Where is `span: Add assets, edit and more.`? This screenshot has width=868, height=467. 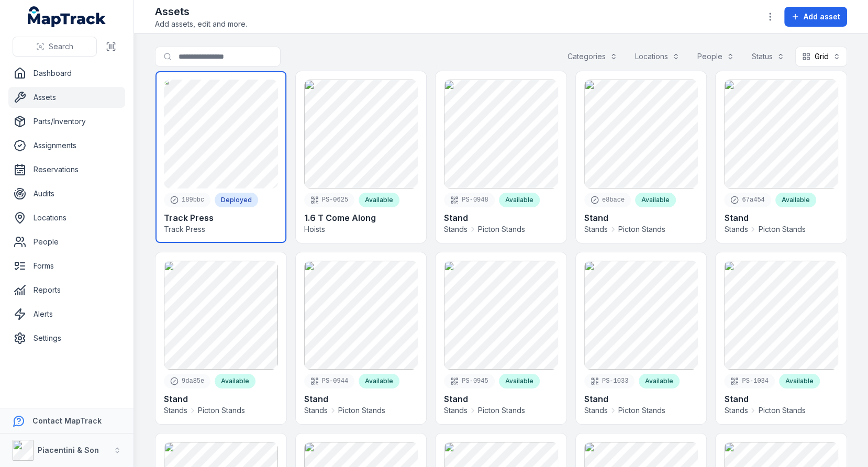 span: Add assets, edit and more. is located at coordinates (201, 24).